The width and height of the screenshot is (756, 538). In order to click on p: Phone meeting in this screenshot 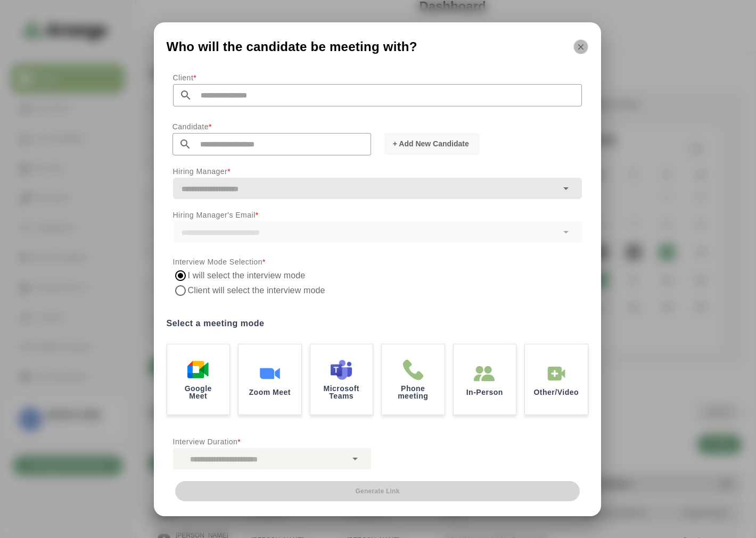, I will do `click(413, 392)`.